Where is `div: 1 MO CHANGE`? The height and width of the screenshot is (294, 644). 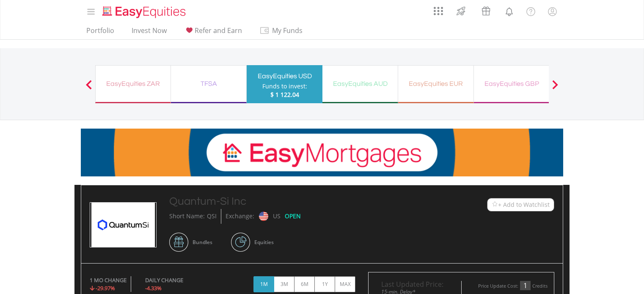 div: 1 MO CHANGE is located at coordinates (108, 280).